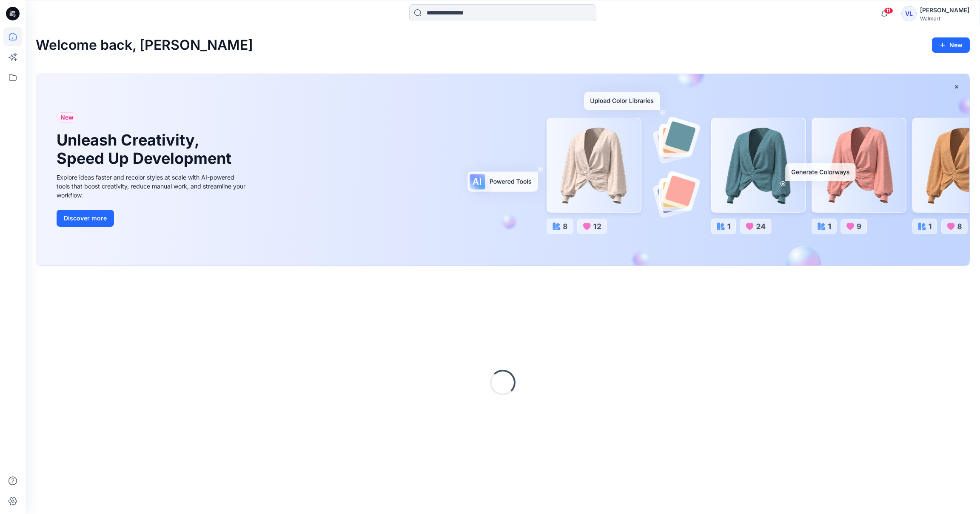 The width and height of the screenshot is (980, 514). I want to click on div: VL, so click(909, 14).